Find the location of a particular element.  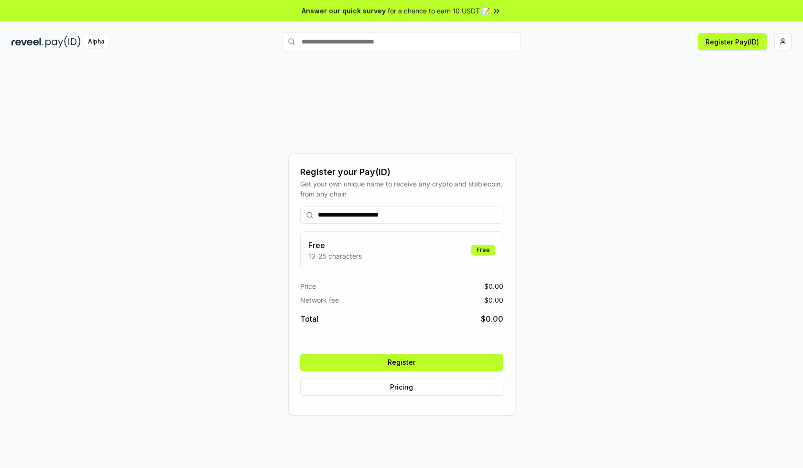

p: 13-25 characters is located at coordinates (335, 256).